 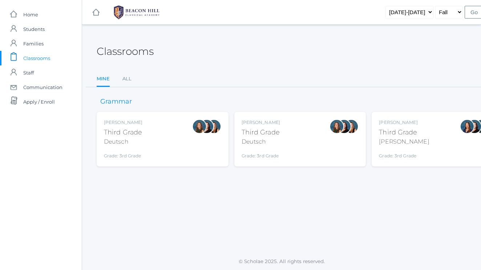 I want to click on span: Apply / Enroll, so click(x=39, y=102).